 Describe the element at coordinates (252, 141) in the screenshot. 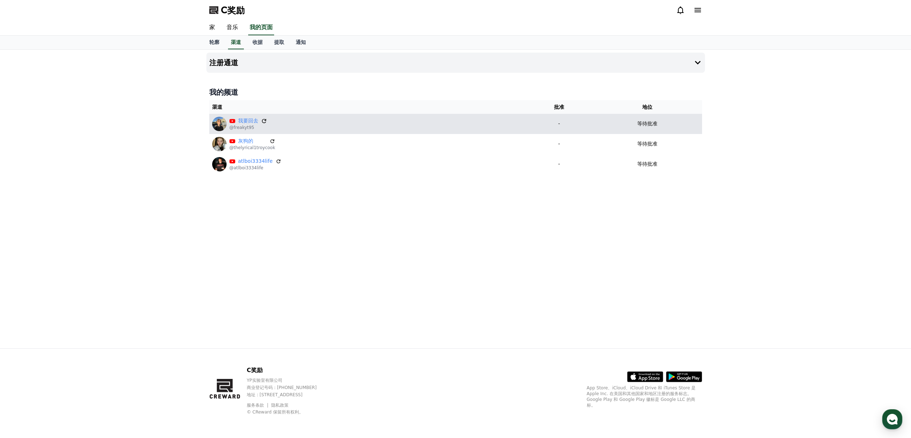

I see `a: 灰狗的` at that location.